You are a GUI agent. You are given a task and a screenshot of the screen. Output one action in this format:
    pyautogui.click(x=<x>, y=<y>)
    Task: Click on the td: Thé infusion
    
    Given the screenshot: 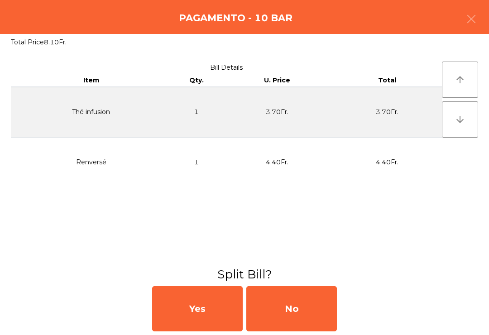 What is the action you would take?
    pyautogui.click(x=91, y=112)
    